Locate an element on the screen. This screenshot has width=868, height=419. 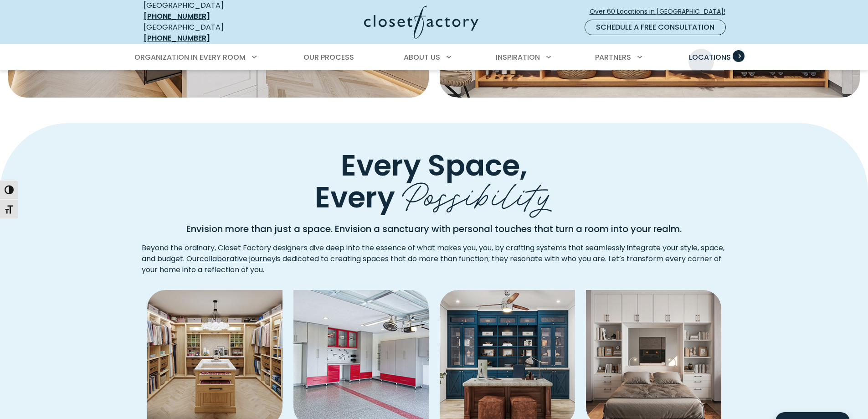
span: About Us is located at coordinates (422, 57).